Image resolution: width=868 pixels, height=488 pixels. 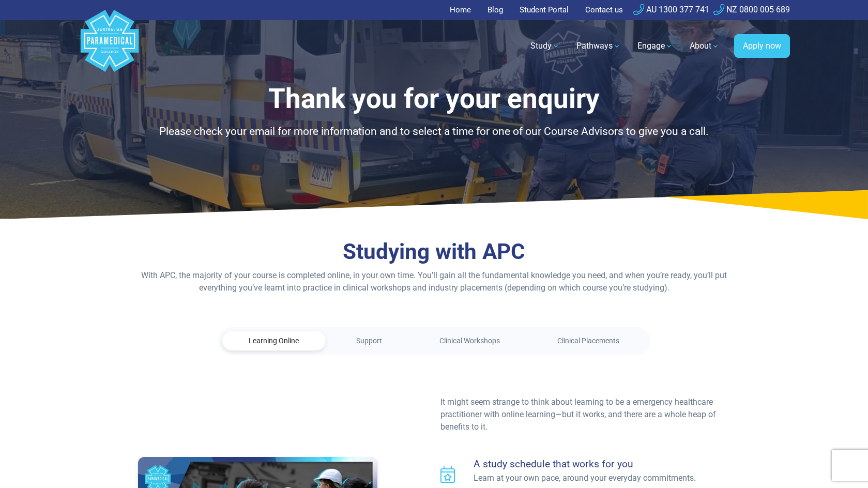 I want to click on a: Study, so click(x=545, y=46).